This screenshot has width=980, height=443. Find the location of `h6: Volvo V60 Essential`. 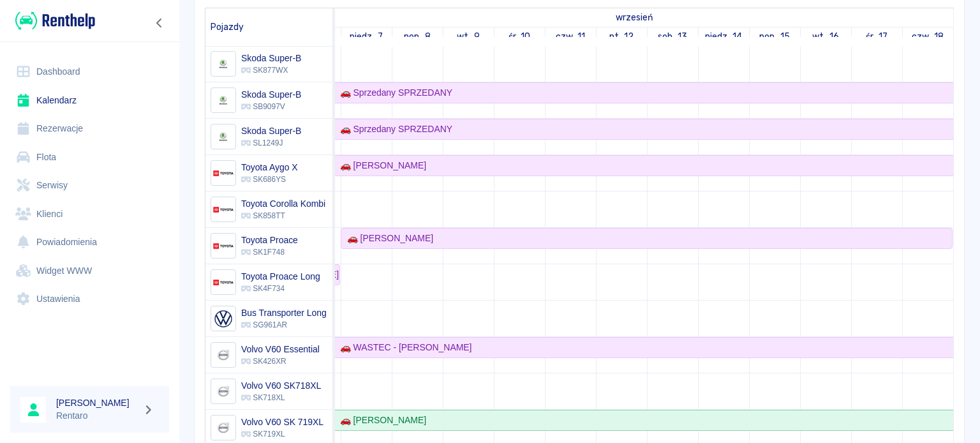

h6: Volvo V60 Essential is located at coordinates (280, 349).